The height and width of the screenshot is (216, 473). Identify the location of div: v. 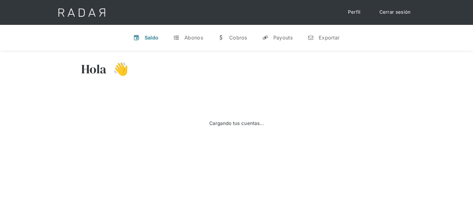
(137, 38).